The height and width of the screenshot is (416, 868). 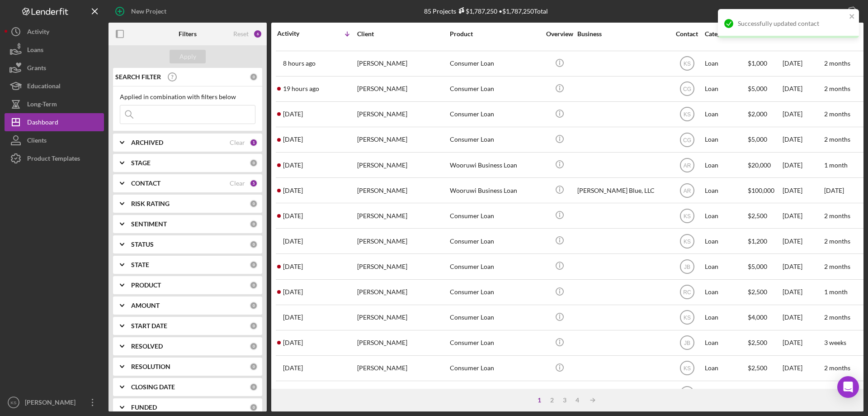 What do you see at coordinates (293, 317) in the screenshot?
I see `time: 2025-10-09 14:38` at bounding box center [293, 317].